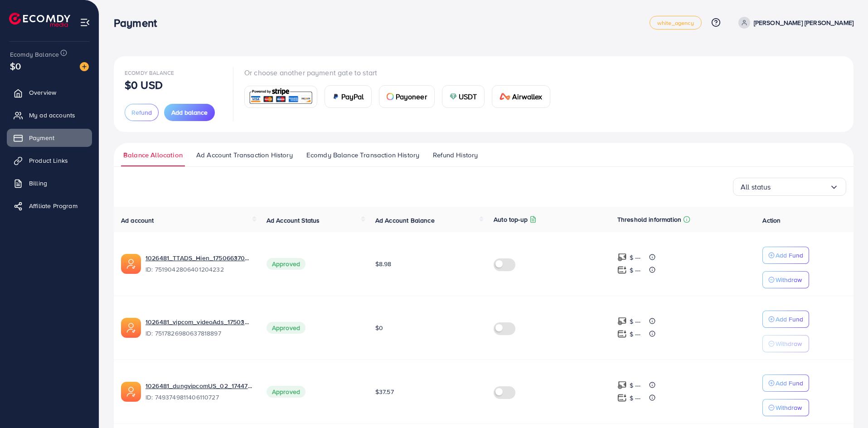 Image resolution: width=868 pixels, height=428 pixels. Describe the element at coordinates (756, 187) in the screenshot. I see `span: All status` at that location.